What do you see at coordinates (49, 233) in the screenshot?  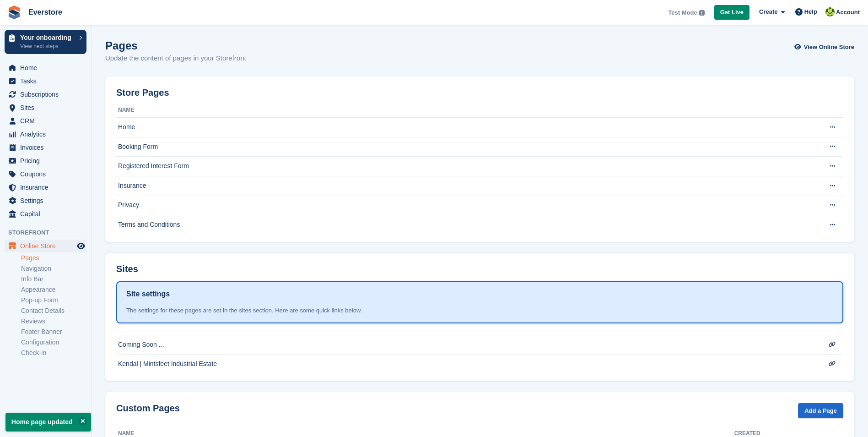 I see `span: Storefront` at bounding box center [49, 233].